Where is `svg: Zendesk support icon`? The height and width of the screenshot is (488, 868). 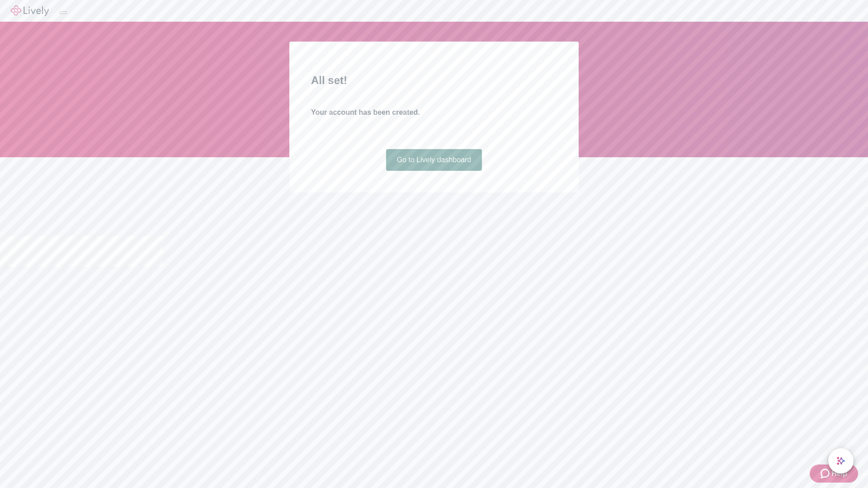
svg: Zendesk support icon is located at coordinates (826, 474).